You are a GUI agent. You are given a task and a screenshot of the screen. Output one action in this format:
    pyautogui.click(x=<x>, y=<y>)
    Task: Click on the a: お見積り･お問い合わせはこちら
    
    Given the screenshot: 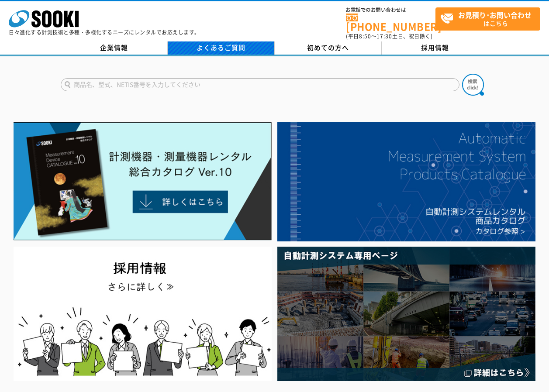 What is the action you would take?
    pyautogui.click(x=487, y=18)
    